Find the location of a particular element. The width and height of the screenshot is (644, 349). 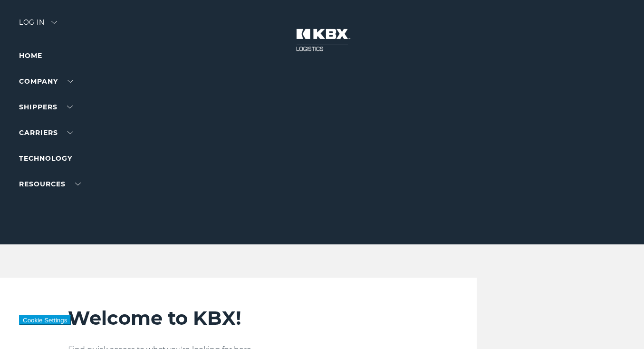

h2: Welcome to KBX! is located at coordinates (242, 318).